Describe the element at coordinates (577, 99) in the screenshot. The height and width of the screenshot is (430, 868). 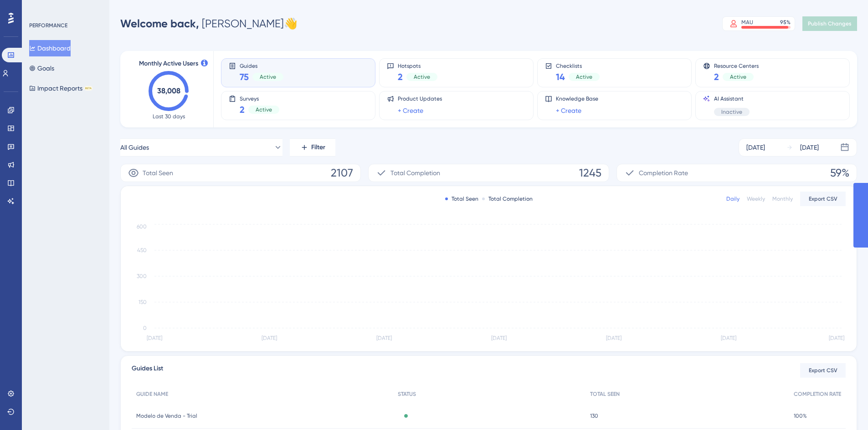
I see `span: Knowledge Base` at that location.